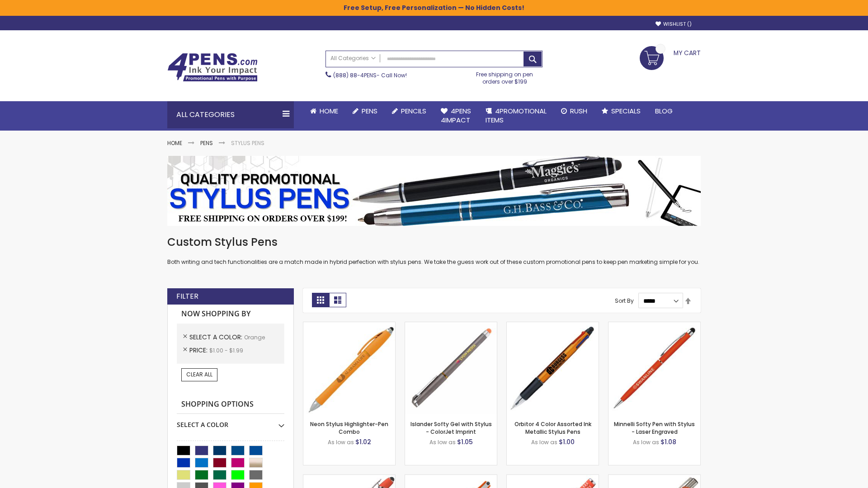  What do you see at coordinates (217, 337) in the screenshot?
I see `span: Select A Color` at bounding box center [217, 337].